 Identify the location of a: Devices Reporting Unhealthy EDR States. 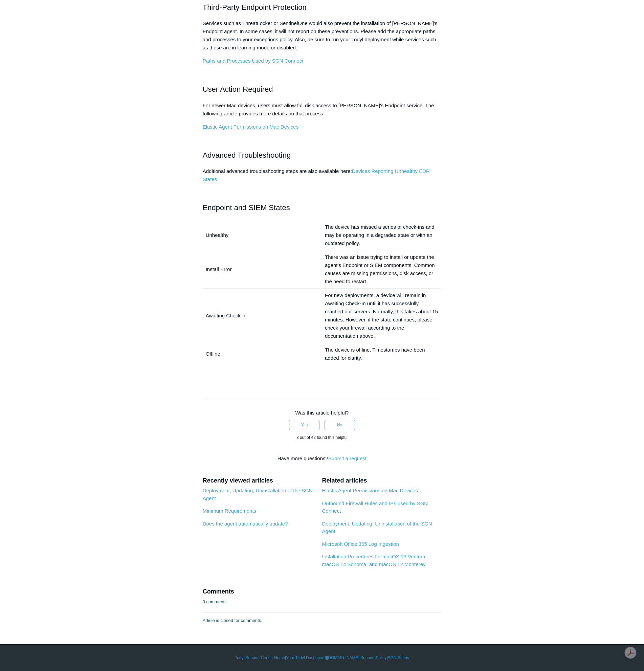
(316, 175).